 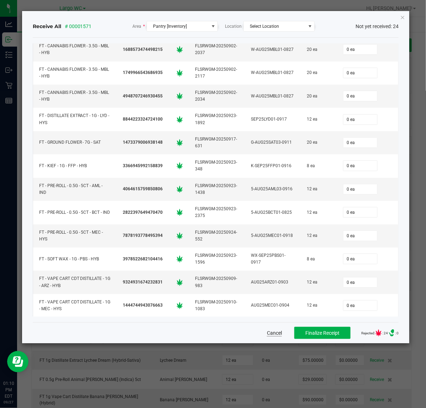 What do you see at coordinates (279, 26) in the screenshot?
I see `span: NO DATA FOUND` at bounding box center [279, 26].